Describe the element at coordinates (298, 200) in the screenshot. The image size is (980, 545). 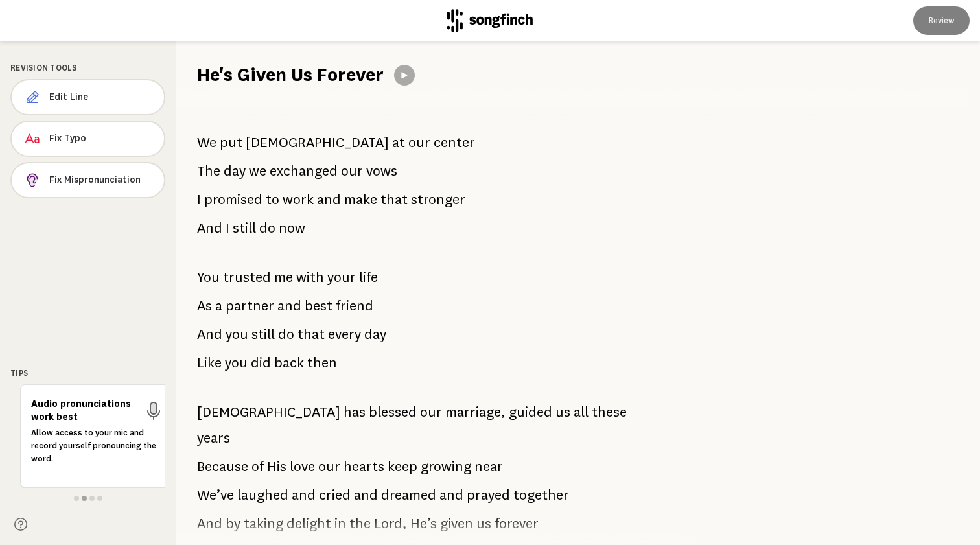
I see `span: work` at that location.